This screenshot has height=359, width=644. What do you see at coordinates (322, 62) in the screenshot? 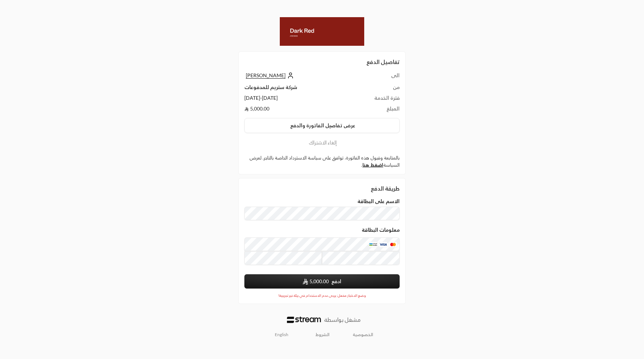
I see `h2: تفاصيل الدفع` at bounding box center [322, 62].